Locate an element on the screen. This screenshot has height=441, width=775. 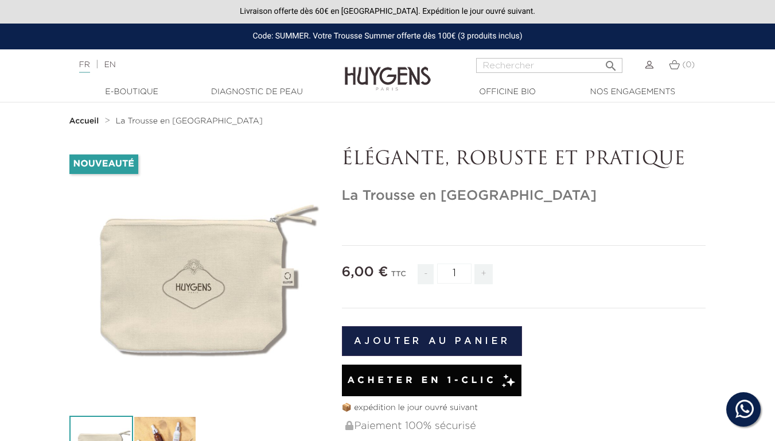
a: EN is located at coordinates (110, 65).